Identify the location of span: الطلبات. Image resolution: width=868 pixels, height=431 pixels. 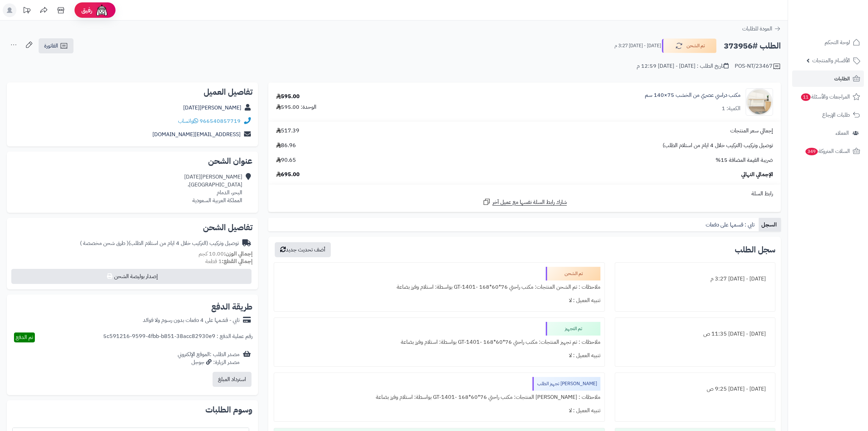
(842, 78).